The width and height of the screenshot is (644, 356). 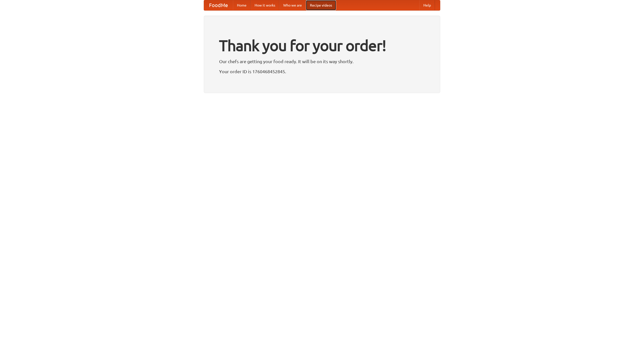 I want to click on h1: Thank you for your order!, so click(x=322, y=45).